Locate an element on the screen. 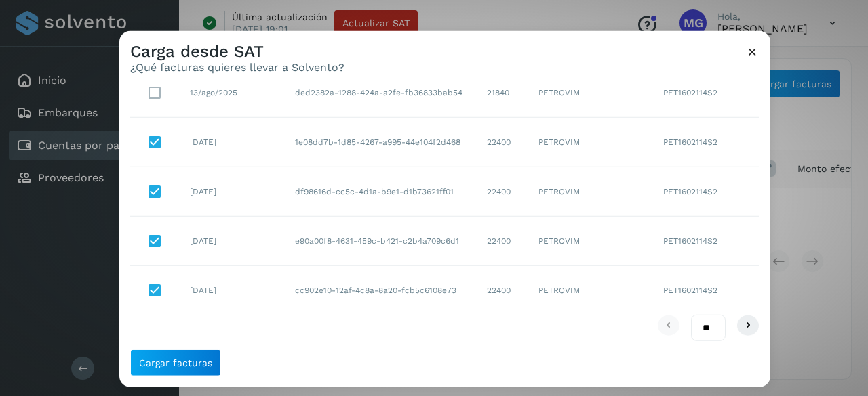  p: ¿Qué facturas quieres llevar a Solvento? is located at coordinates (238, 67).